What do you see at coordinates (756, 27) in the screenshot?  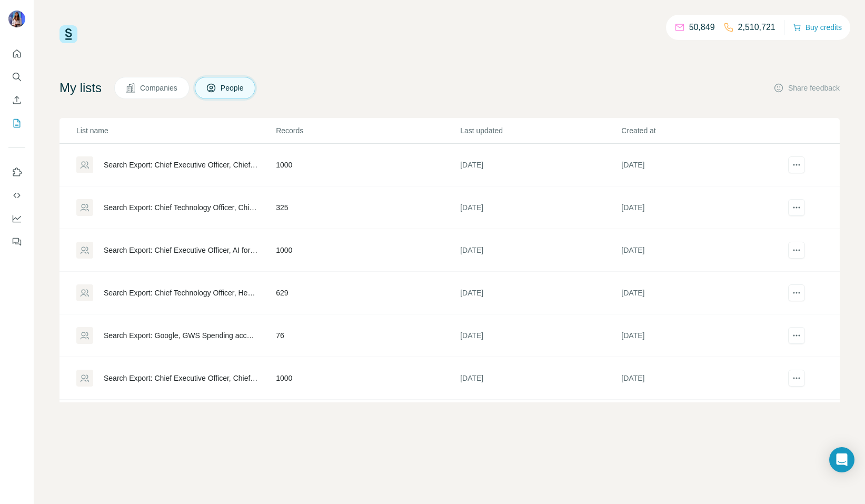 I see `p: 2,510,721` at bounding box center [756, 27].